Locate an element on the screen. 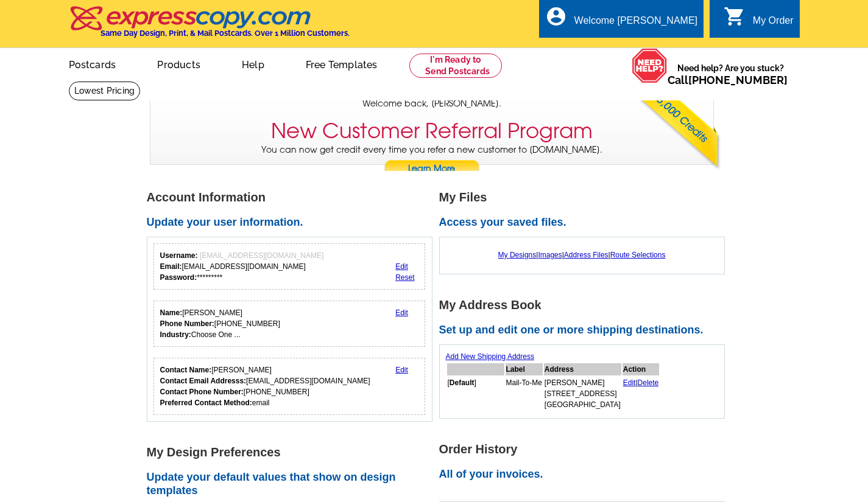  a: Learn More is located at coordinates (432, 169).